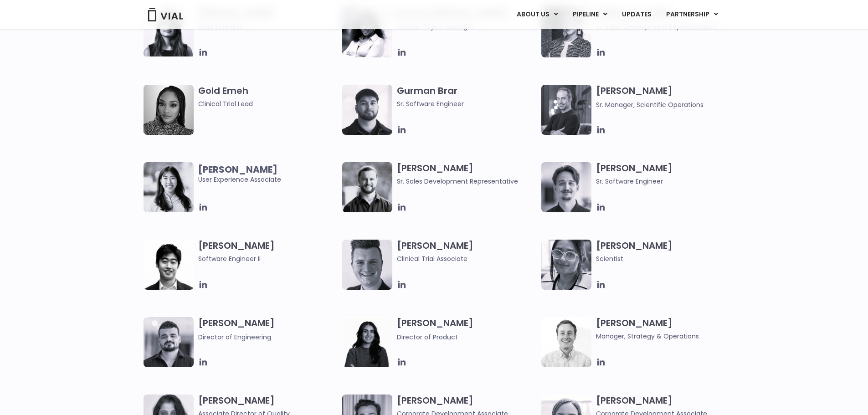  What do you see at coordinates (567, 342) in the screenshot?
I see `img: Kyle Mayfield` at bounding box center [567, 342].